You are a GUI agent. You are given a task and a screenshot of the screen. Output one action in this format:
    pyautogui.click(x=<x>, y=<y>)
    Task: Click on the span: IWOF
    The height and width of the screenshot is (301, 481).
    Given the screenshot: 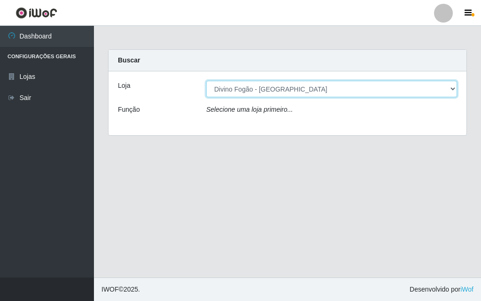 What is the action you would take?
    pyautogui.click(x=110, y=289)
    